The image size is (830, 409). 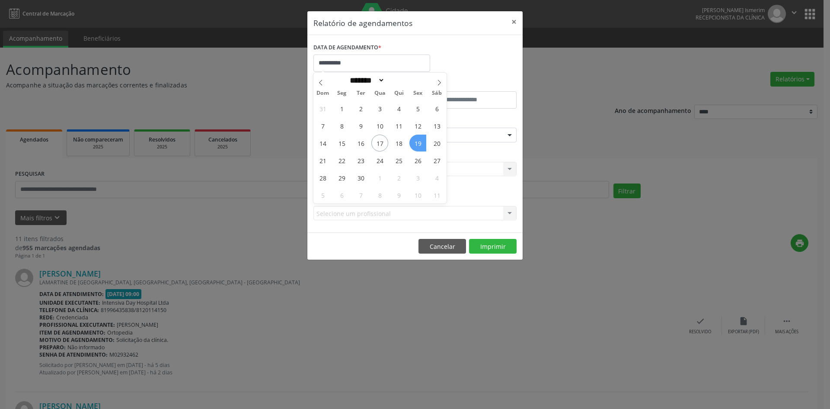 What do you see at coordinates (380, 160) in the screenshot?
I see `span: Setembro 24, 2025` at bounding box center [380, 160].